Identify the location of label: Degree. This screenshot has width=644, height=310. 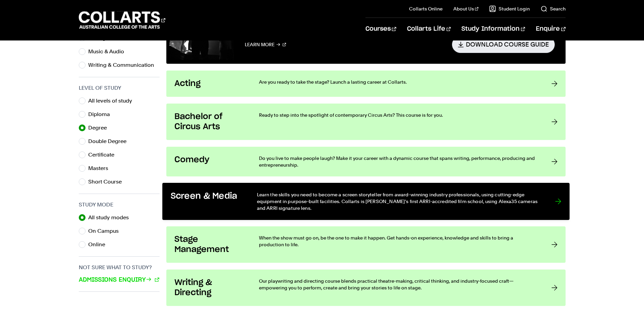
(100, 128).